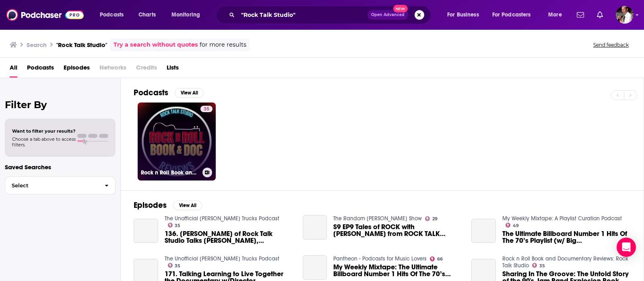 Image resolution: width=644 pixels, height=281 pixels. I want to click on span: For Business, so click(463, 15).